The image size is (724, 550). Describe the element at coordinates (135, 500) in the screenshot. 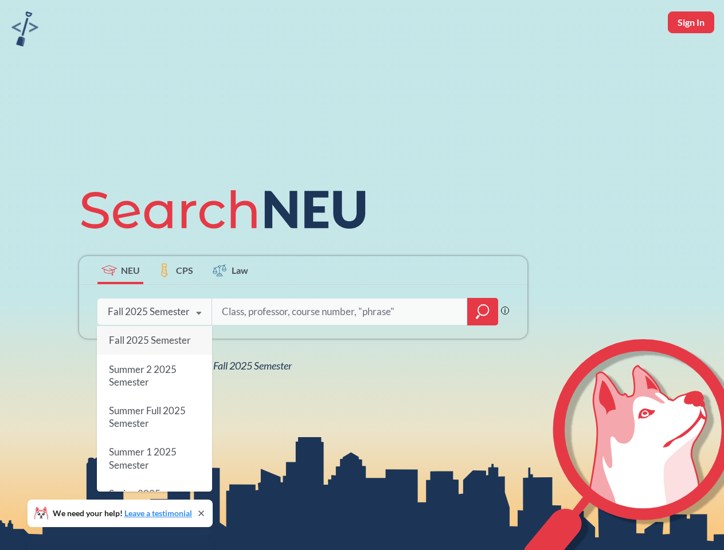

I see `span: Spring 2025 Semester` at that location.